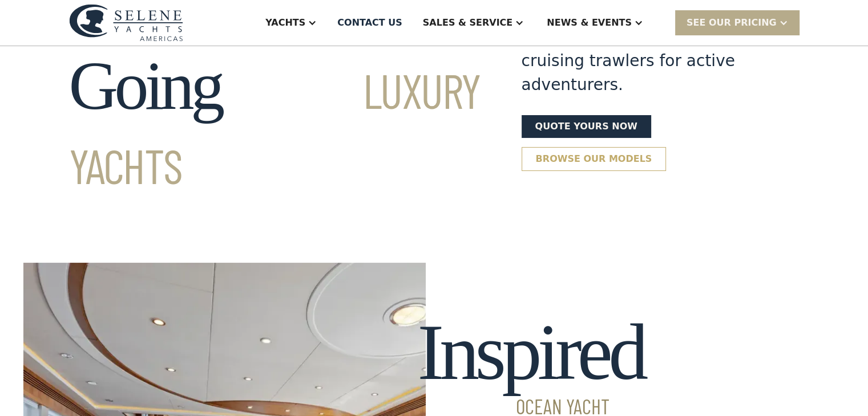 The height and width of the screenshot is (416, 868). Describe the element at coordinates (653, 49) in the screenshot. I see `div: Selene has a 25 year tradition of building elegant, long-range cruising trawlers for active adven...` at that location.